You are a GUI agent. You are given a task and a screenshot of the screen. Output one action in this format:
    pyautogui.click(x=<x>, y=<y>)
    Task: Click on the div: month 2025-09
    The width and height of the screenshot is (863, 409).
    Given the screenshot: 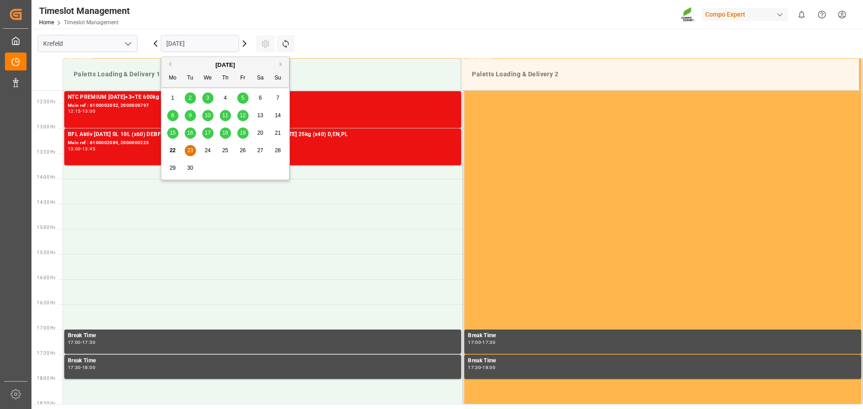 What is the action you would take?
    pyautogui.click(x=225, y=133)
    